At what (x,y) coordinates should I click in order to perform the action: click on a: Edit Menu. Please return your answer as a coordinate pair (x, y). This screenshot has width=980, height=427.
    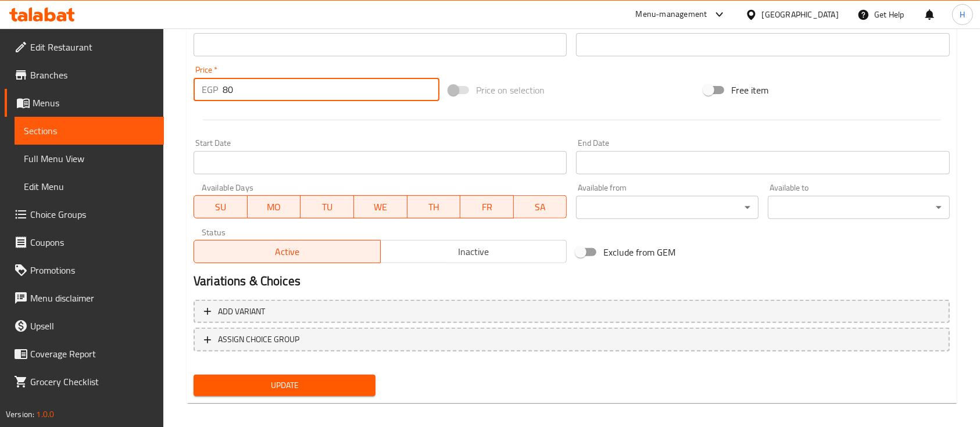
    Looking at the image, I should click on (89, 187).